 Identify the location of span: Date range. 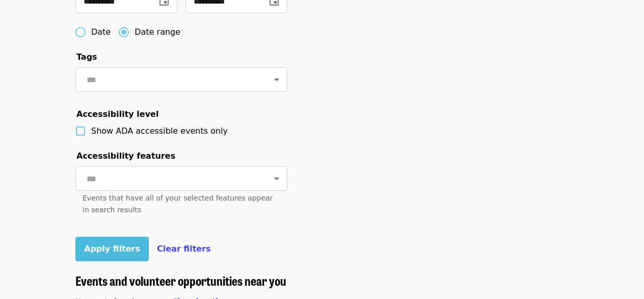
(157, 32).